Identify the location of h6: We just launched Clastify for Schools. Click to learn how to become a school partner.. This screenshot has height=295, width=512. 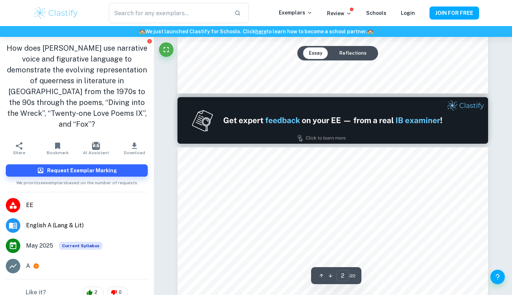
(256, 31).